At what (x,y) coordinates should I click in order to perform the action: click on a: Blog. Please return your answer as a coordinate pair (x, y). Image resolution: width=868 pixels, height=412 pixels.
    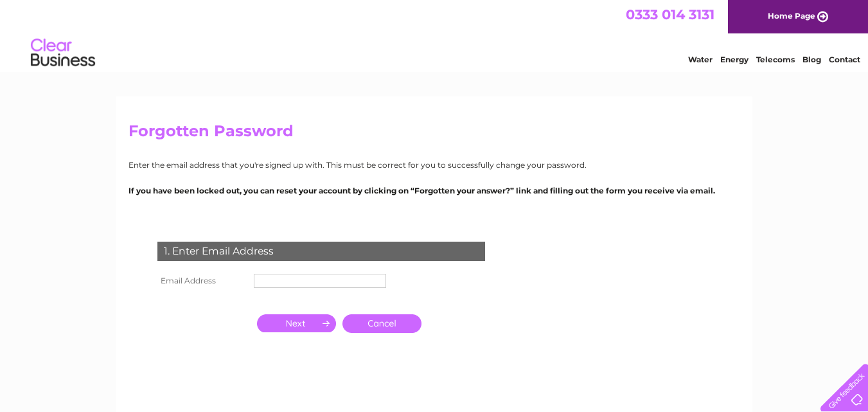
    Looking at the image, I should click on (812, 59).